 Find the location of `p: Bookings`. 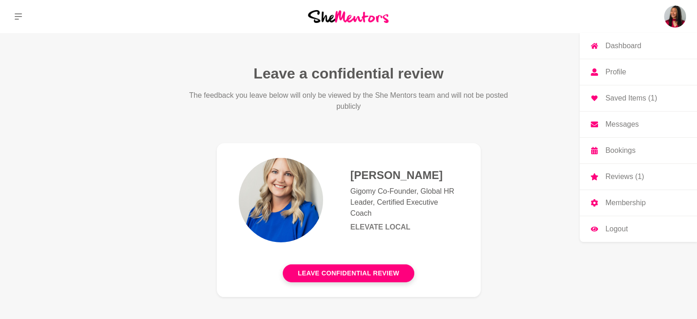

p: Bookings is located at coordinates (621, 150).